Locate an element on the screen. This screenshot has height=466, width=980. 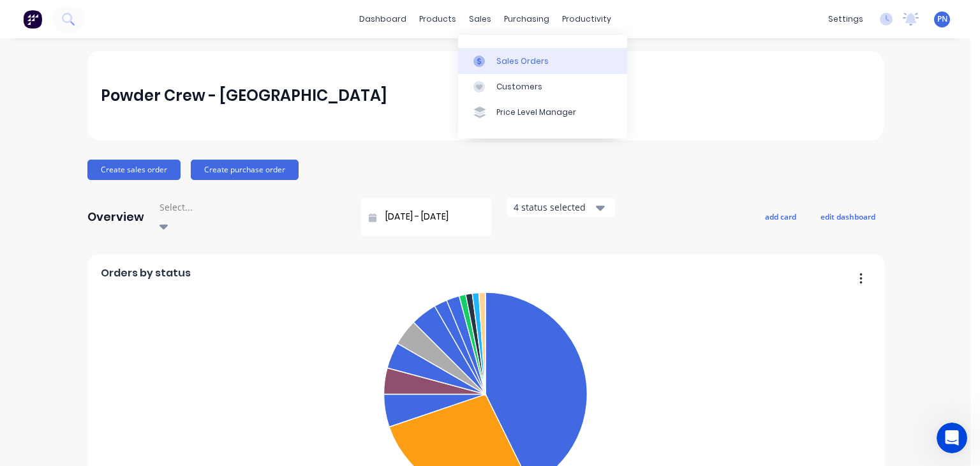
a: Price Level Manager is located at coordinates (542, 112).